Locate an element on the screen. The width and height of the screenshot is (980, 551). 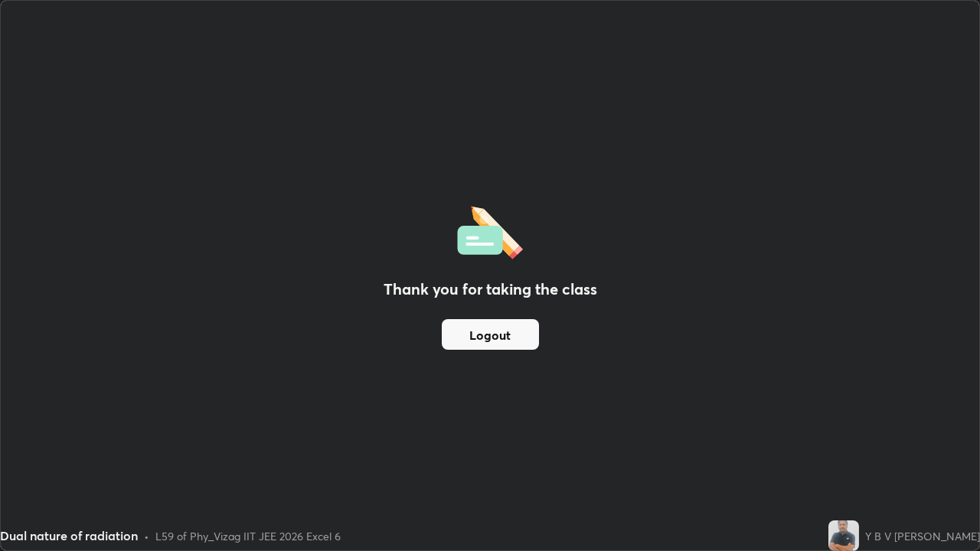
img: offlineFeedback.1438e8b3.svg is located at coordinates (490, 231).